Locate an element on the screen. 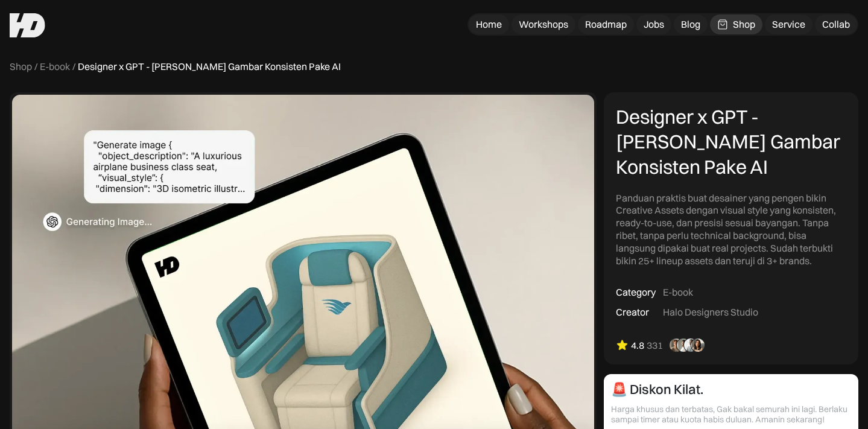 This screenshot has height=429, width=868. div: Home is located at coordinates (489, 24).